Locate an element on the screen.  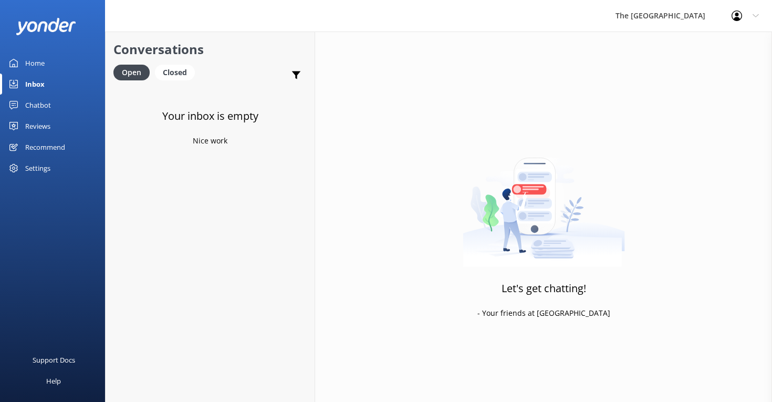
div: Recommend is located at coordinates (45, 147).